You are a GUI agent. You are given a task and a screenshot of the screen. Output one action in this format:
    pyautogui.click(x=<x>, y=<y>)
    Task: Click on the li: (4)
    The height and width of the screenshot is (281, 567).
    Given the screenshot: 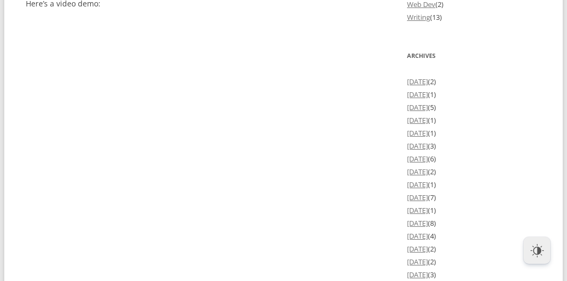 What is the action you would take?
    pyautogui.click(x=474, y=236)
    